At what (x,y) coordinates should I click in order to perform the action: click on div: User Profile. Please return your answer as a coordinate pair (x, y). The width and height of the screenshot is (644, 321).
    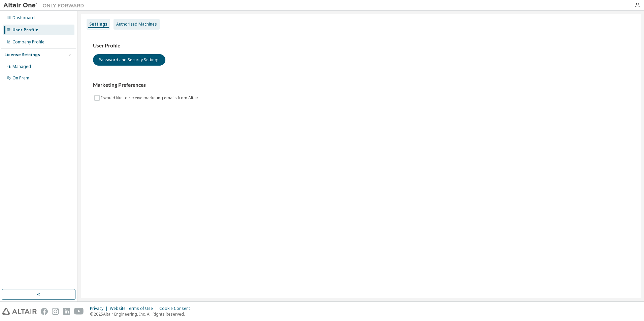
    Looking at the image, I should click on (25, 30).